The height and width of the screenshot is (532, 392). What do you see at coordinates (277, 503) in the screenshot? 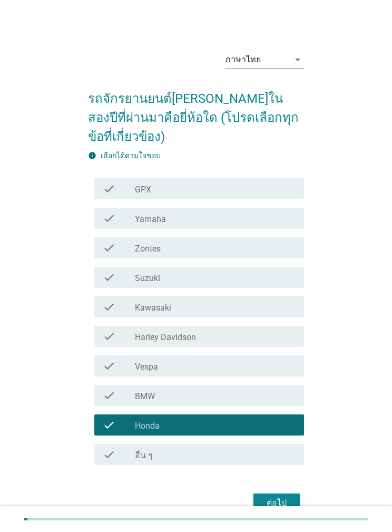
I see `div: ต่อไป` at bounding box center [277, 503].